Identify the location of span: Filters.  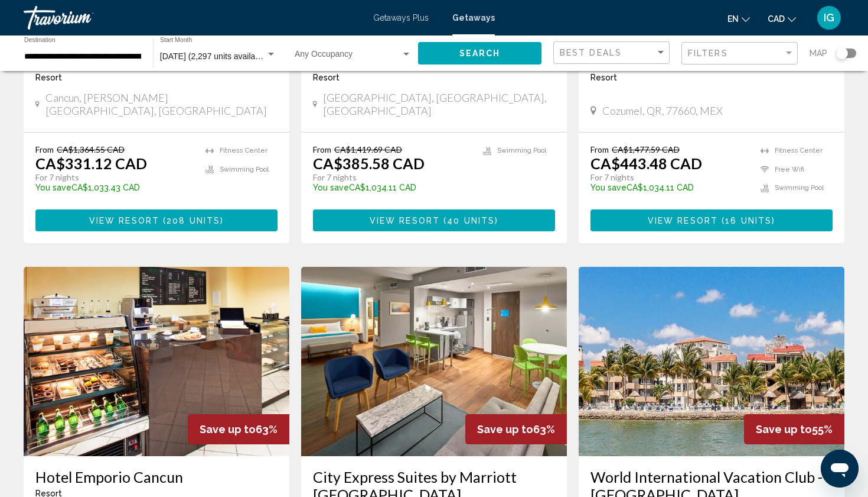
(708, 53).